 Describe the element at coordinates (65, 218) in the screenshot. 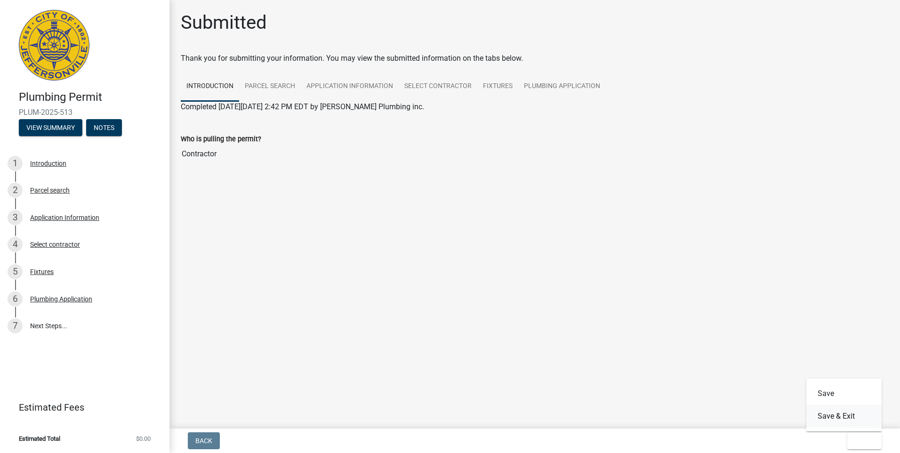

I see `div: Application Information` at that location.